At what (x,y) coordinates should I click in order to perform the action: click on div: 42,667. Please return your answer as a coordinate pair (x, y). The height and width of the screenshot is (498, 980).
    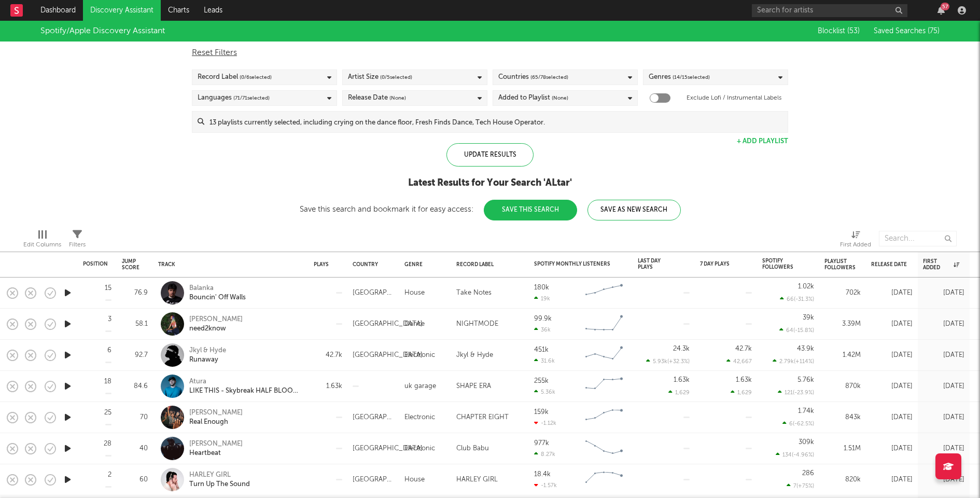
    Looking at the image, I should click on (739, 361).